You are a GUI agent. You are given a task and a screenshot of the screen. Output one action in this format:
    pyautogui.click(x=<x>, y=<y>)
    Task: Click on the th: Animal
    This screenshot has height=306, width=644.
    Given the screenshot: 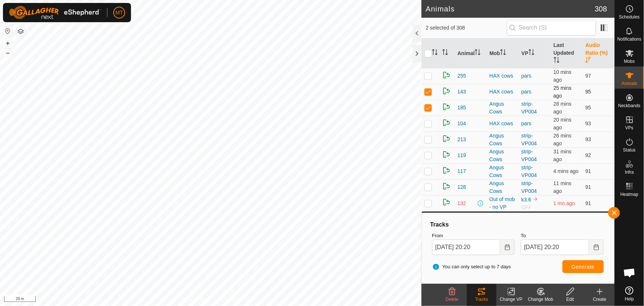 What is the action you would take?
    pyautogui.click(x=471, y=53)
    